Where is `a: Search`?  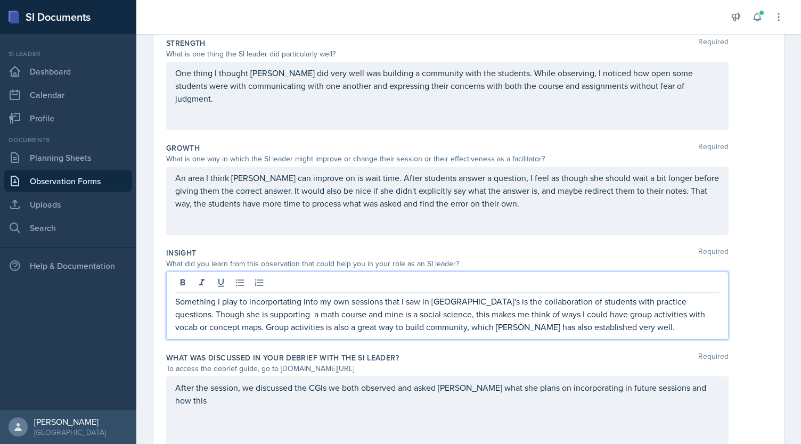
a: Search is located at coordinates (68, 228).